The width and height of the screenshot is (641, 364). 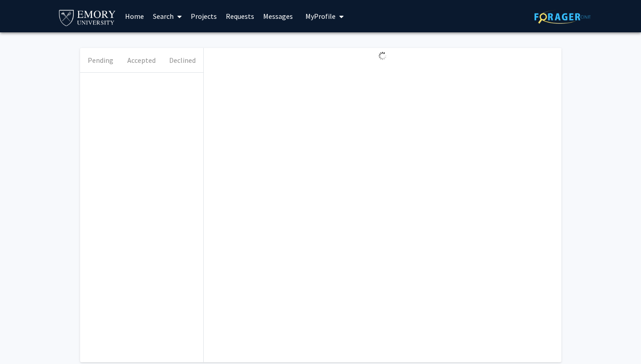 What do you see at coordinates (87, 17) in the screenshot?
I see `img: Emory University Logo` at bounding box center [87, 17].